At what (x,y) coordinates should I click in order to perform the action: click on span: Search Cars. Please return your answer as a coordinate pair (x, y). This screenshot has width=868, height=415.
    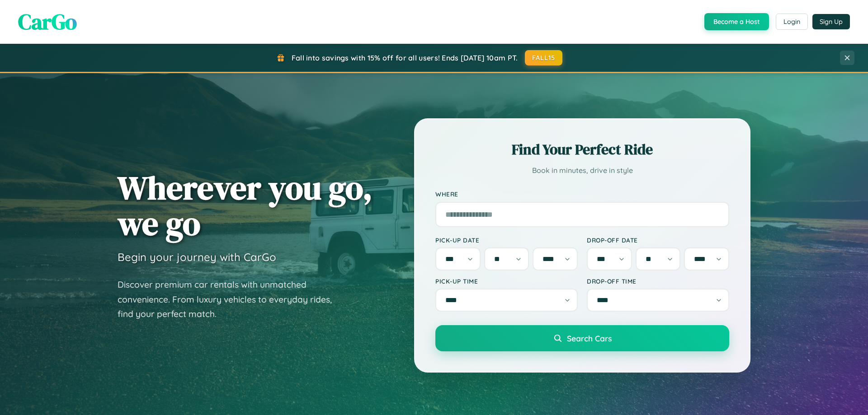
    Looking at the image, I should click on (589, 338).